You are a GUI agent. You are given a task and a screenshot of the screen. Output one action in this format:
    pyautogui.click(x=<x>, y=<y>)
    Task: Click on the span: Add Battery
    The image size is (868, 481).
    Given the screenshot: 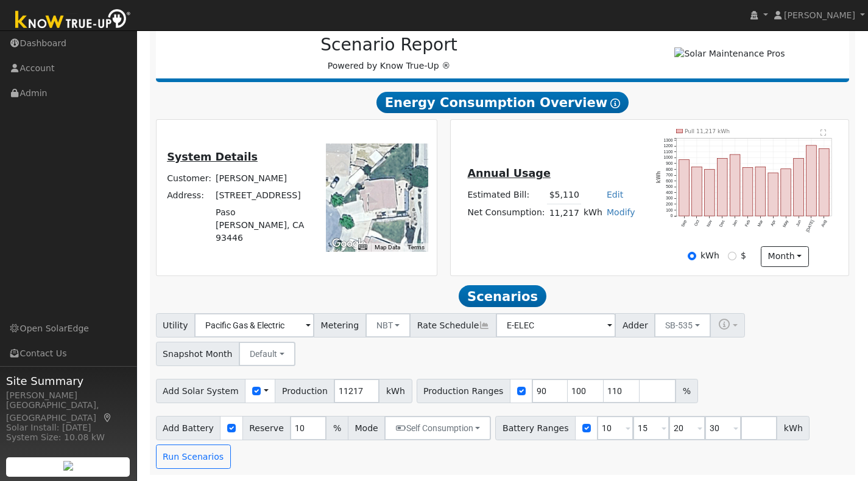 What is the action you would take?
    pyautogui.click(x=188, y=428)
    